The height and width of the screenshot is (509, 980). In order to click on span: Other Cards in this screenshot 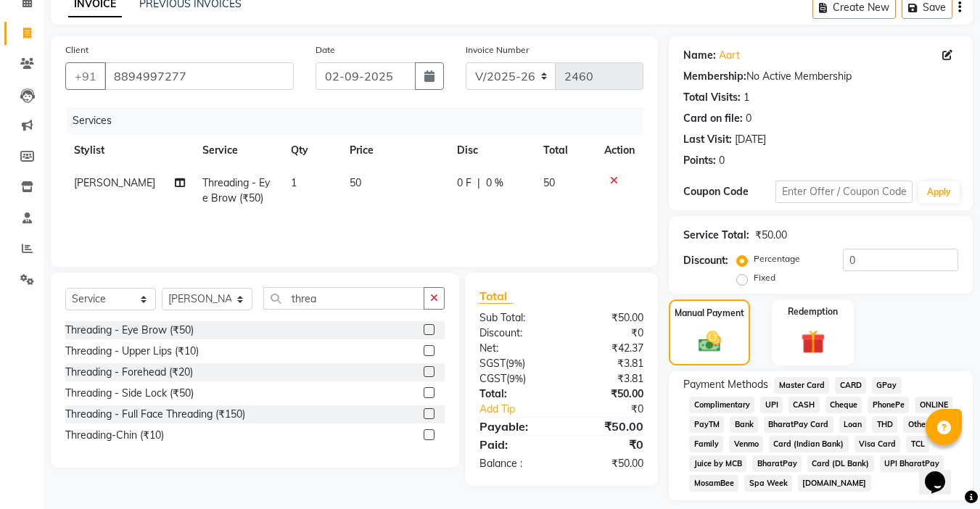, I will do `click(930, 424)`.